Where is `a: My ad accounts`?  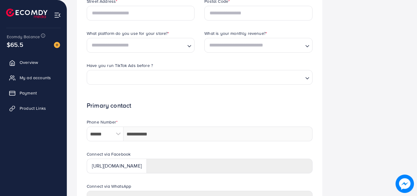
a: My ad accounts is located at coordinates (33, 78).